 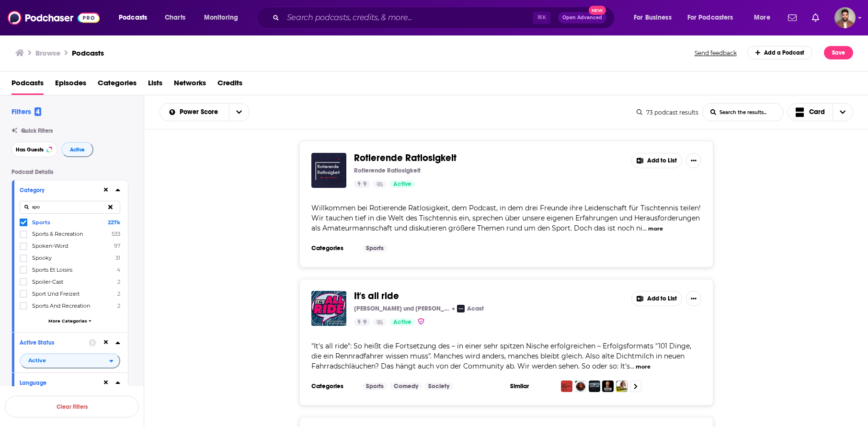 I want to click on a: Stuff You Should Know, so click(x=567, y=386).